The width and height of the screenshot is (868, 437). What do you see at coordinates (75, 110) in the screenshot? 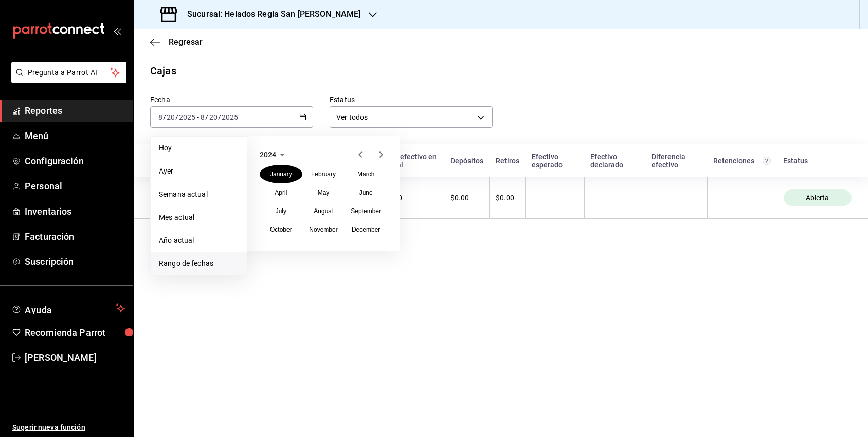
I see `span: Reportes` at bounding box center [75, 110].